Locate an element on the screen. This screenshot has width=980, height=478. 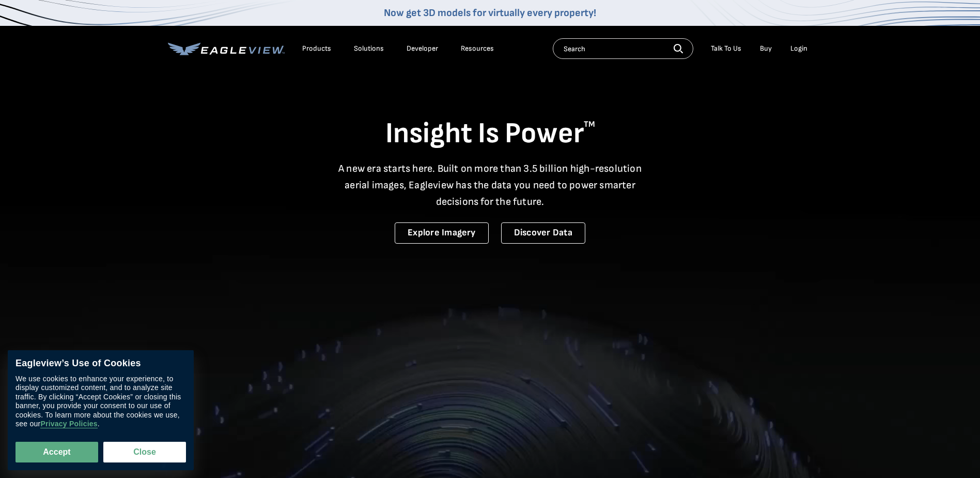
sup: TM is located at coordinates (590, 124).